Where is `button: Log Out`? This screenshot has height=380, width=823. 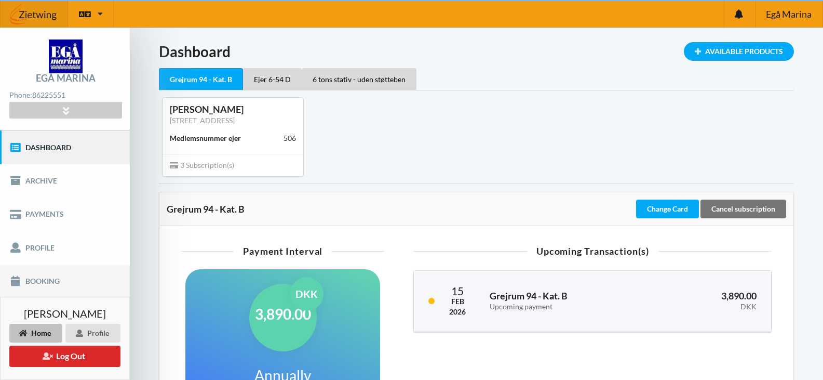 button: Log Out is located at coordinates (65, 356).